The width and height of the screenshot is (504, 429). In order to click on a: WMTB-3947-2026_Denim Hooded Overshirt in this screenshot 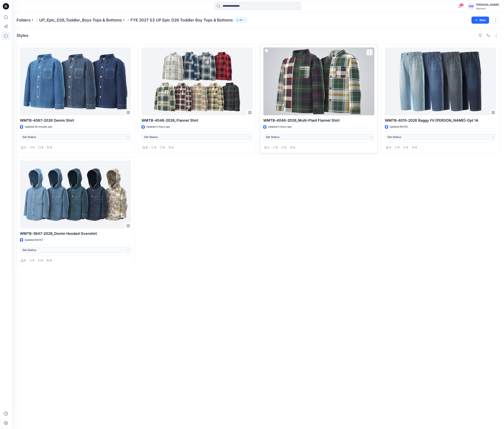, I will do `click(75, 194)`.